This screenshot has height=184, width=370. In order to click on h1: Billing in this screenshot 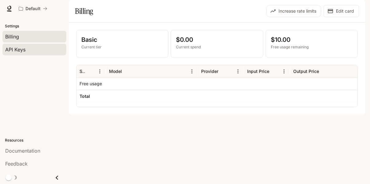, I will do `click(84, 11)`.